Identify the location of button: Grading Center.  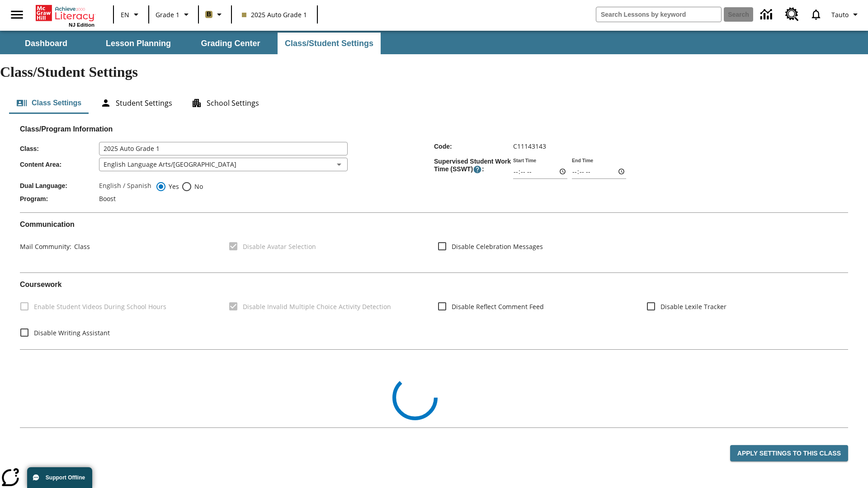
(230, 43).